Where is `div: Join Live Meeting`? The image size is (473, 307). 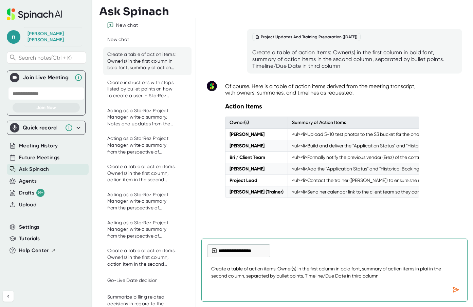
div: Join Live Meeting is located at coordinates (47, 78).